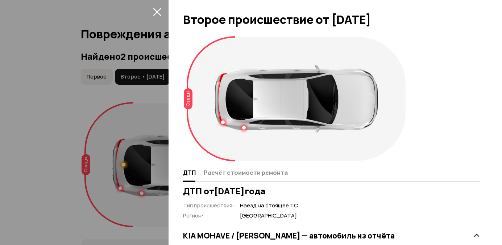 The height and width of the screenshot is (245, 502). What do you see at coordinates (193, 216) in the screenshot?
I see `span: Регион :` at bounding box center [193, 216].